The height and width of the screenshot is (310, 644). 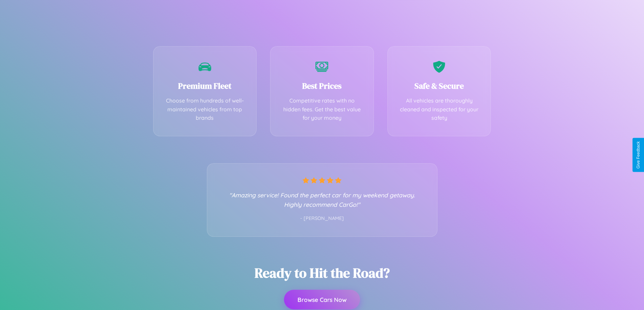 What do you see at coordinates (205, 86) in the screenshot?
I see `h3: Premium Fleet` at bounding box center [205, 86].